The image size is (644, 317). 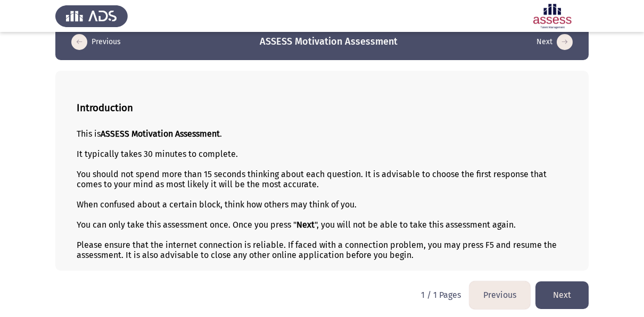 I want to click on div: This is ., so click(x=322, y=134).